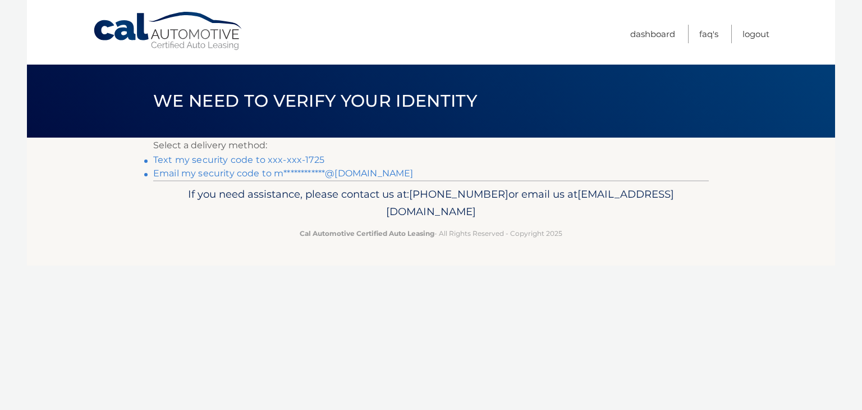 Image resolution: width=862 pixels, height=410 pixels. Describe the element at coordinates (431, 233) in the screenshot. I see `p: - All Rights Reserved - Copyright 2025` at that location.